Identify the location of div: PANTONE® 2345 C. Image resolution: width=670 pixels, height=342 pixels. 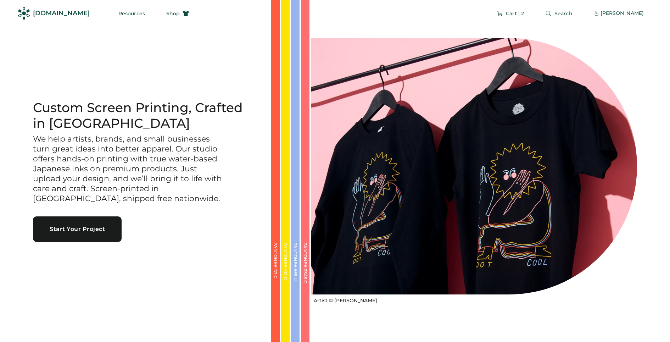
(305, 278).